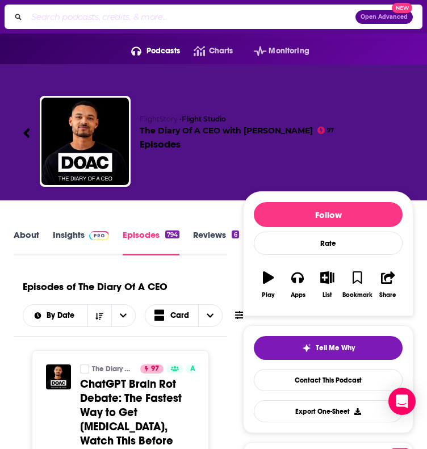 Image resolution: width=427 pixels, height=449 pixels. Describe the element at coordinates (388, 285) in the screenshot. I see `button: Share` at that location.